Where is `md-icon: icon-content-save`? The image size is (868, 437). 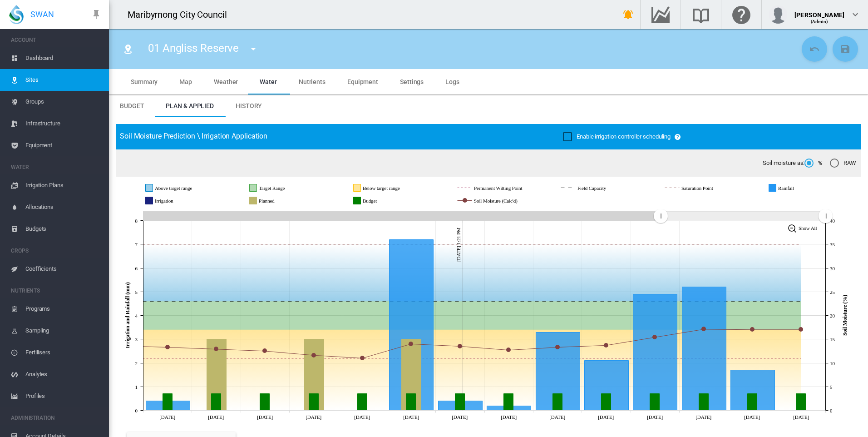
md-icon: icon-content-save is located at coordinates (845, 49).